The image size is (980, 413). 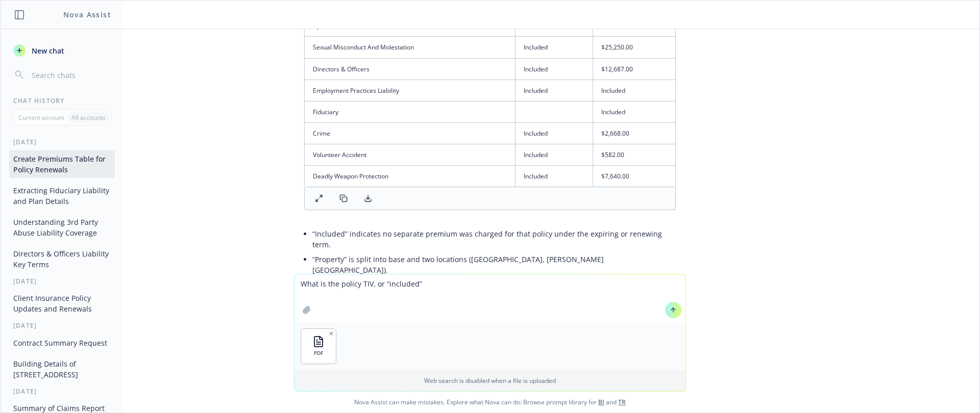 What do you see at coordinates (601, 402) in the screenshot?
I see `a: BI` at bounding box center [601, 402].